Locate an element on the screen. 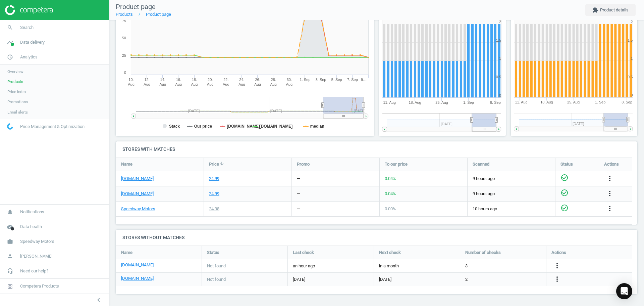 The image size is (644, 306). button: extensionProduct details is located at coordinates (611, 10).